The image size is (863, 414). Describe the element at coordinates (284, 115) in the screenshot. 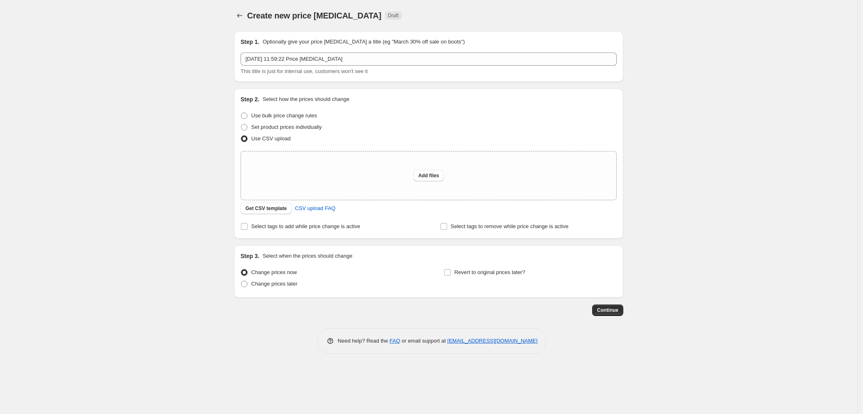

I see `span: Use bulk price change rules` at that location.